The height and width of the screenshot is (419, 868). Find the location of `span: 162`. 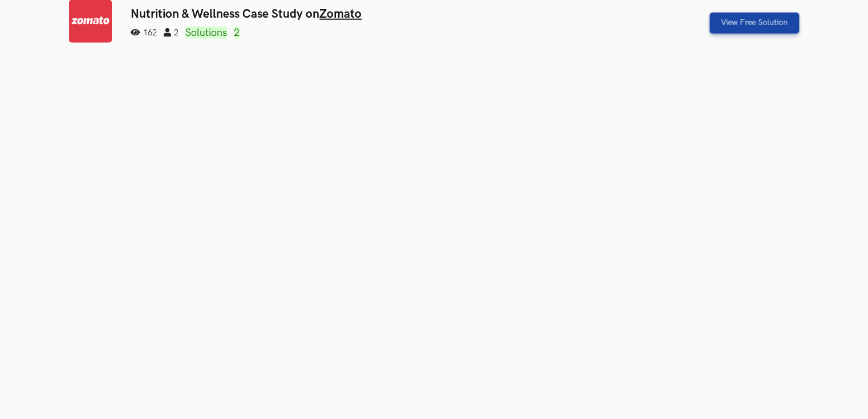

span: 162 is located at coordinates (143, 33).